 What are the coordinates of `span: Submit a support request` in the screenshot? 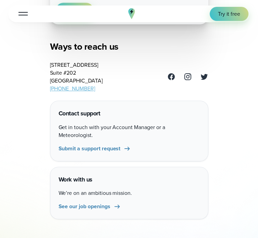 It's located at (89, 148).